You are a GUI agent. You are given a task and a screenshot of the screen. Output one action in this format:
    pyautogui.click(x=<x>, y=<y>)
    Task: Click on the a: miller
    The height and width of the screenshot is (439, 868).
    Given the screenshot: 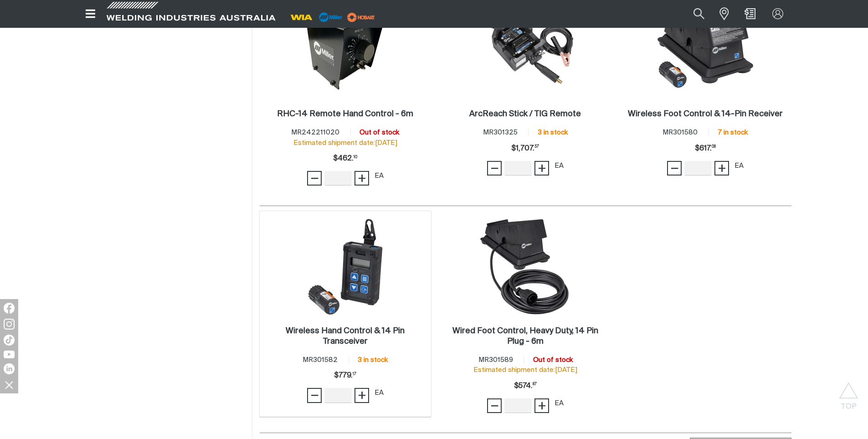 What is the action you would take?
    pyautogui.click(x=361, y=17)
    